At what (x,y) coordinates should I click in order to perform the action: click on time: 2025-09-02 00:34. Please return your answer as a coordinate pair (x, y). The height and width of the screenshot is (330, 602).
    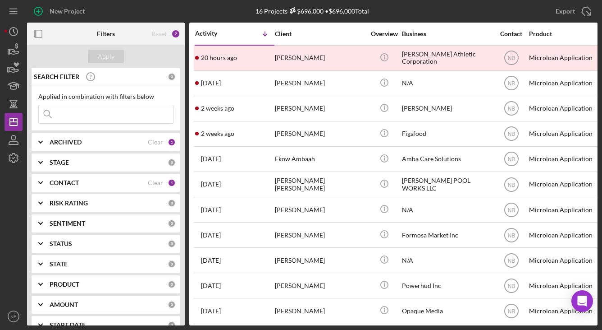
    Looking at the image, I should click on (218, 133).